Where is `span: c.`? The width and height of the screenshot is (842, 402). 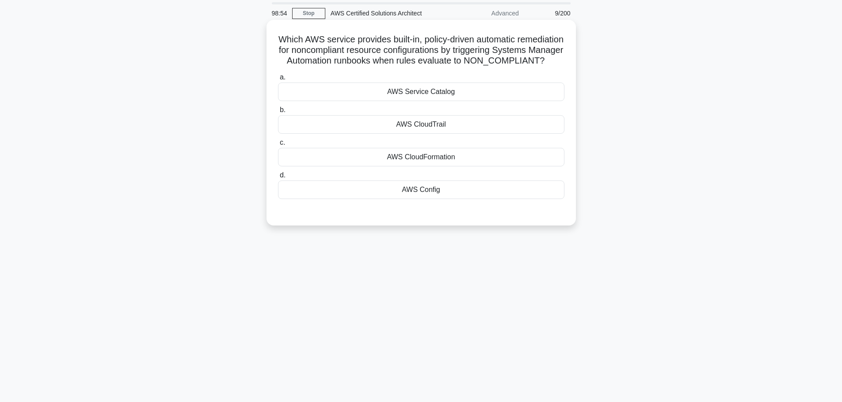 span: c. is located at coordinates (282, 142).